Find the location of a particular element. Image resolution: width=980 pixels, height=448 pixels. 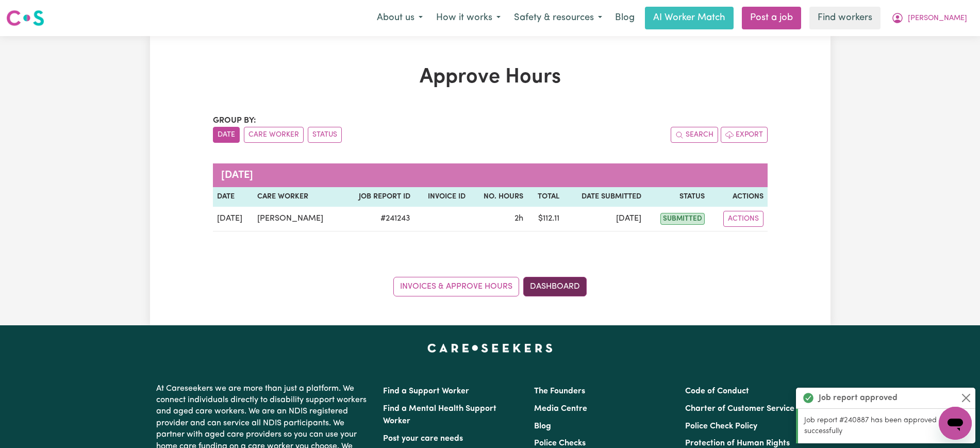

button: How it works is located at coordinates (468, 18).